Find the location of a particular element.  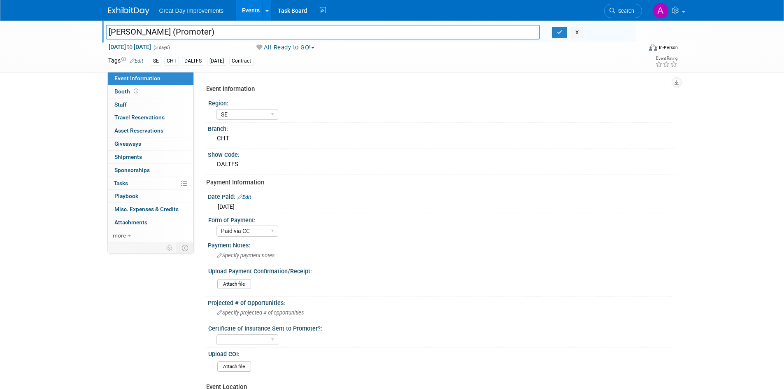

span: Booth not reserved yet is located at coordinates (136, 91).